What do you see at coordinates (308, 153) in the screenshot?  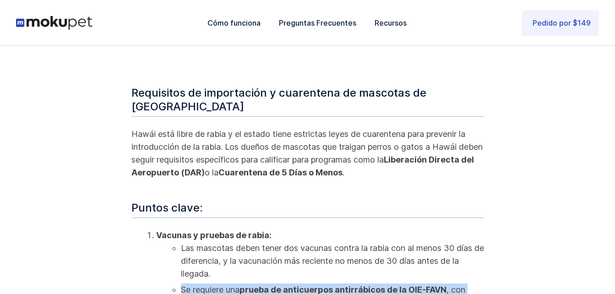 I see `p: Hawái está libre de rabia y el estado tiene estrictas leyes de cuarentena para prevenir la introd...` at bounding box center [308, 153].